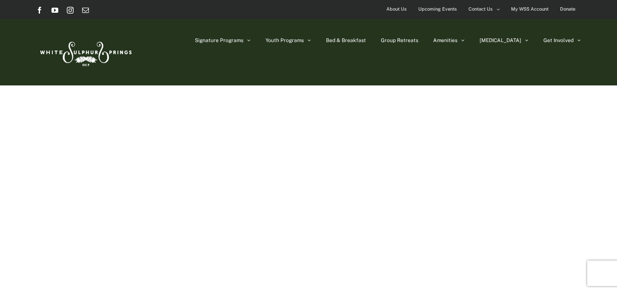  Describe the element at coordinates (55, 10) in the screenshot. I see `a: YouTube` at that location.